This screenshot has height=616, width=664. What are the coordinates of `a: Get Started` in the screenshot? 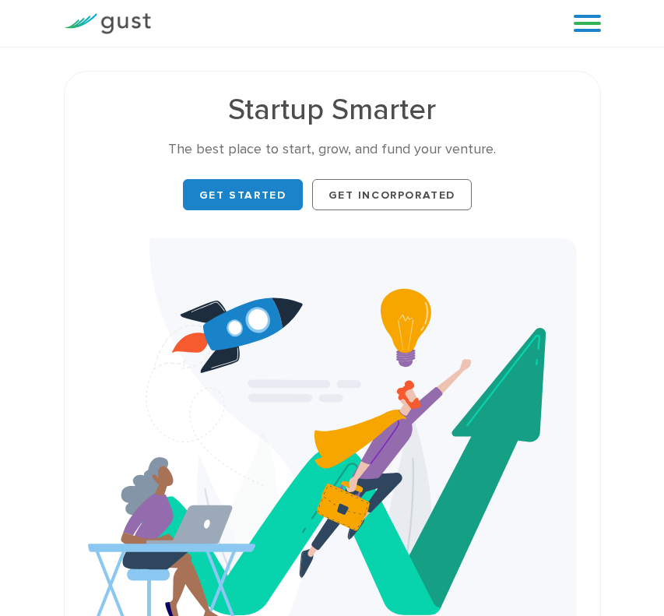 It's located at (243, 195).